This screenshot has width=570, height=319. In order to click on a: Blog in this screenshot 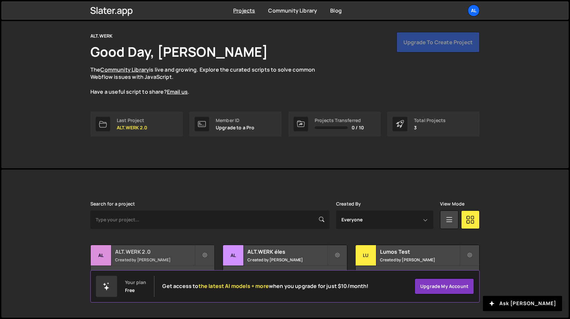, I will do `click(336, 11)`.